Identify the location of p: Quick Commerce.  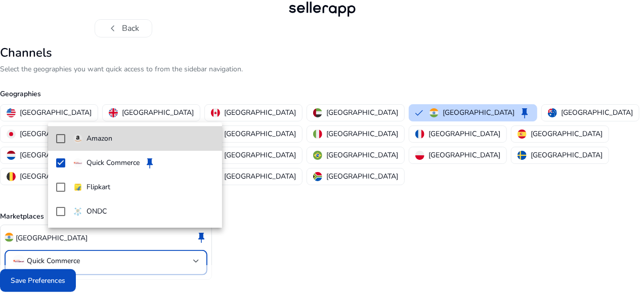
(113, 163).